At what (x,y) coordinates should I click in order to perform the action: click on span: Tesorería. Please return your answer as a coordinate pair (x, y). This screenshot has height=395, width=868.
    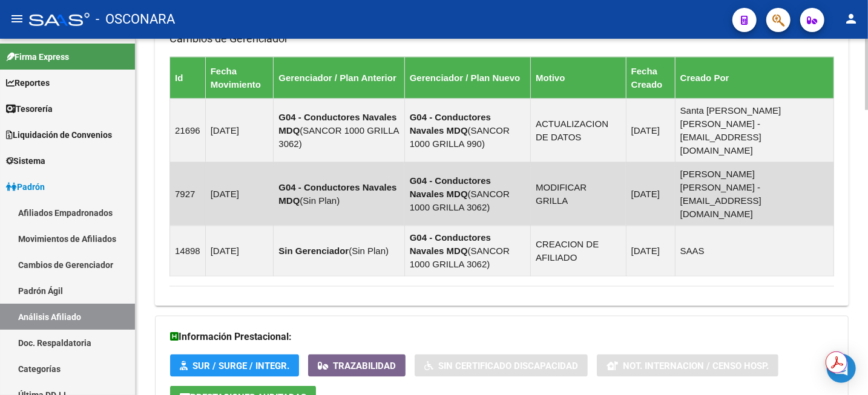
    Looking at the image, I should click on (29, 109).